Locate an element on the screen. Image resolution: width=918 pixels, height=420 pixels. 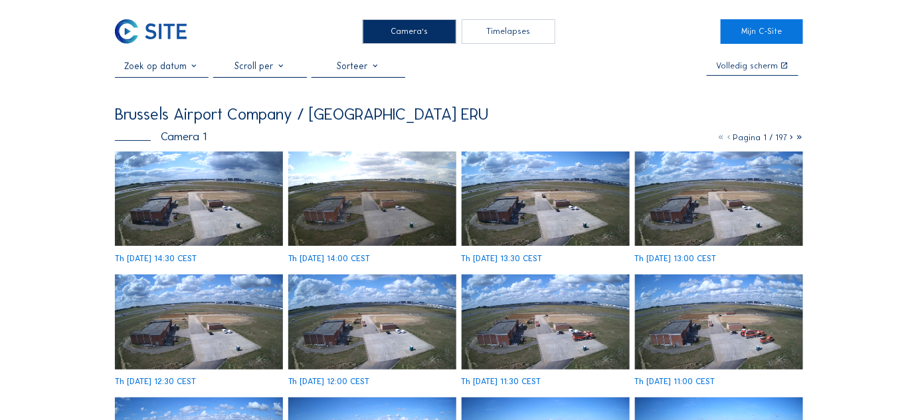
img: image_52707468 is located at coordinates (373, 199).